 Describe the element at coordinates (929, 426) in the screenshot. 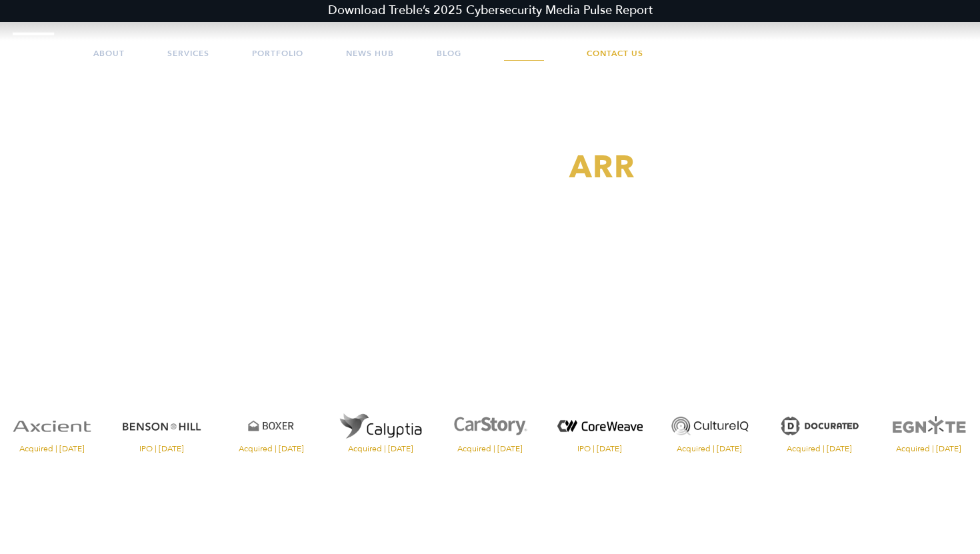

I see `img: Egnyte logo` at that location.